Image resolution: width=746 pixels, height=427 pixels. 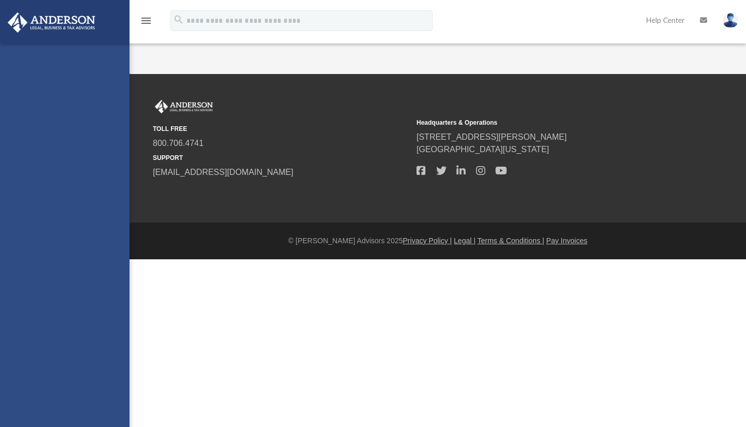 What do you see at coordinates (281, 158) in the screenshot?
I see `small: SUPPORT` at bounding box center [281, 158].